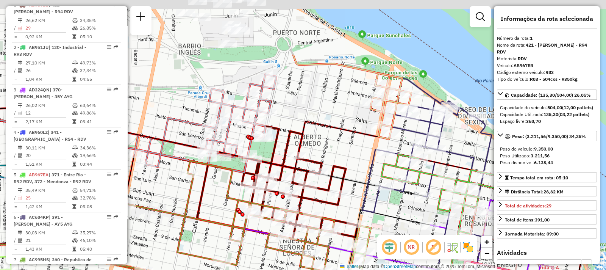  What do you see at coordinates (480, 17) in the screenshot?
I see `a: Exibir filtros` at bounding box center [480, 17].